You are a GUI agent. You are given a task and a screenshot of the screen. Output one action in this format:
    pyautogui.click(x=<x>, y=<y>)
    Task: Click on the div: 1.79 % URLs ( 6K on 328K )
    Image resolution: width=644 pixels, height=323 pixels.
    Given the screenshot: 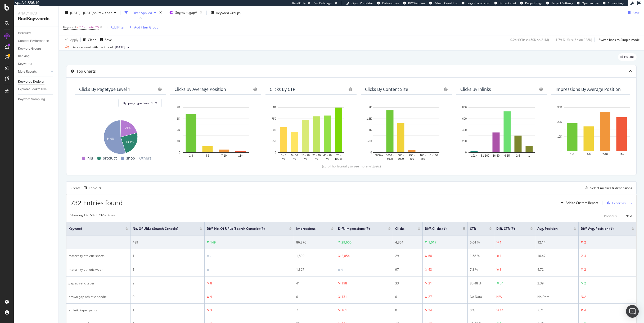 What is the action you would take?
    pyautogui.click(x=574, y=39)
    